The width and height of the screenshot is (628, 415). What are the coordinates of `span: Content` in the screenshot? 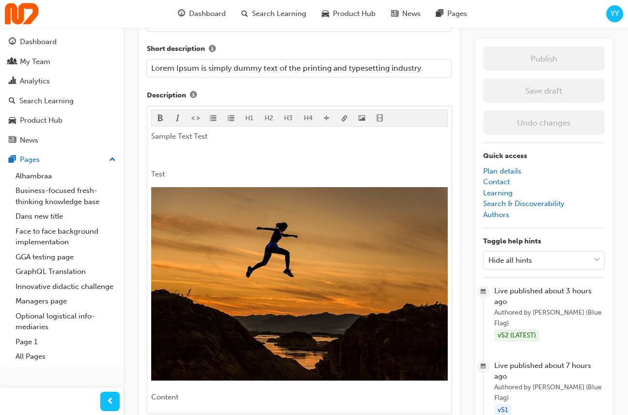 It's located at (165, 397).